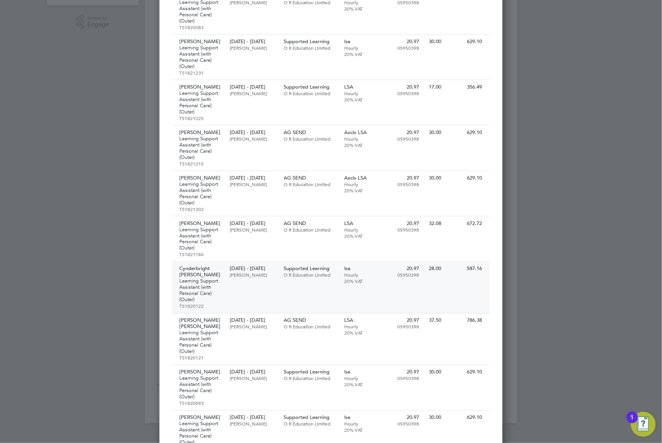 Image resolution: width=662 pixels, height=443 pixels. What do you see at coordinates (434, 269) in the screenshot?
I see `p: 28.00` at bounding box center [434, 269].